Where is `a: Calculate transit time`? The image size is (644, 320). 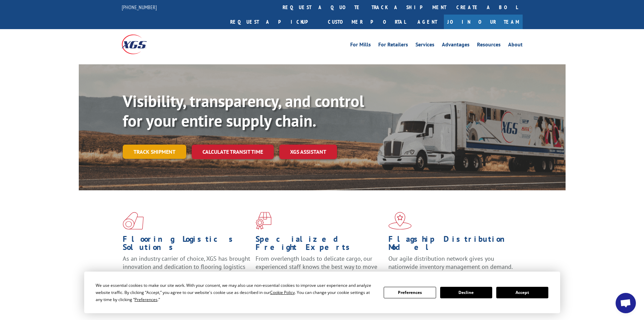
a: Calculate transit time is located at coordinates (233, 152).